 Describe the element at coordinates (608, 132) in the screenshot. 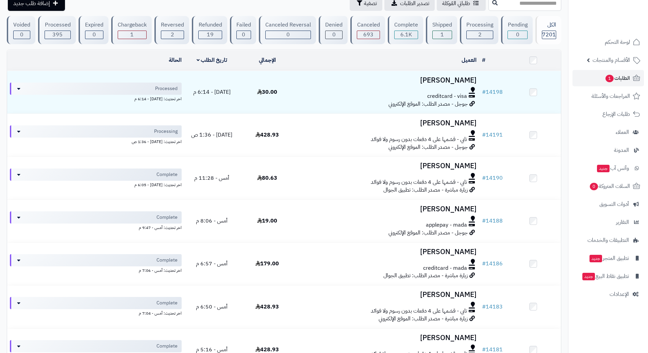

I see `a: العملاء` at that location.